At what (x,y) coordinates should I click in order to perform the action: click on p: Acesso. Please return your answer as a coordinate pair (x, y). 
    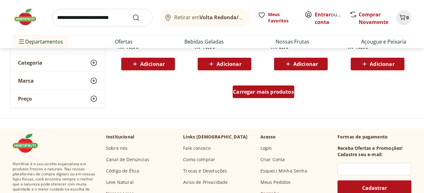
    Looking at the image, I should click on (268, 137).